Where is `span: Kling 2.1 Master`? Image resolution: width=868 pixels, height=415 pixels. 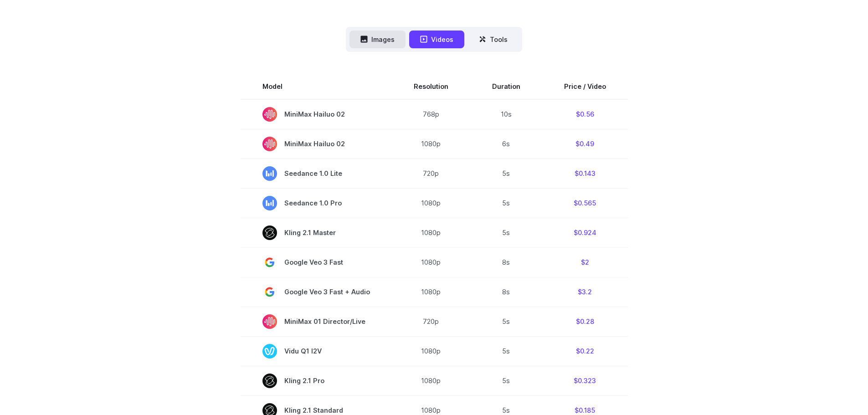 span: Kling 2.1 Master is located at coordinates (316, 233).